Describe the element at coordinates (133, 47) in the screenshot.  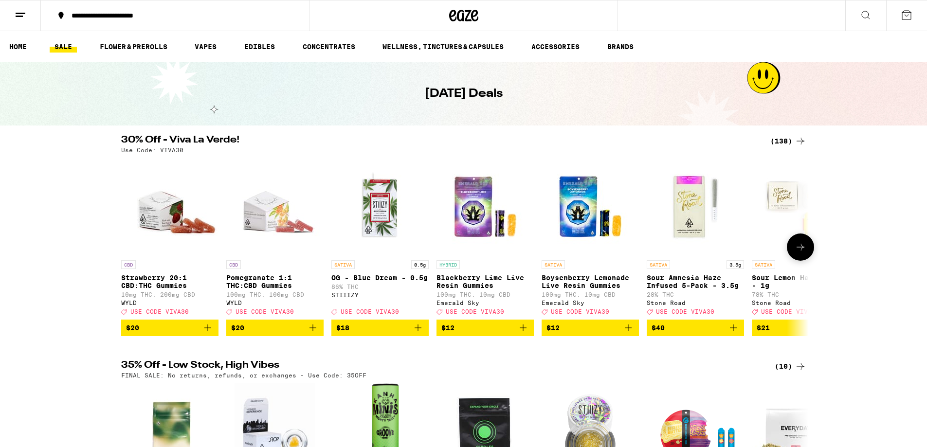
I see `a: FLOWER & PREROLLS` at that location.